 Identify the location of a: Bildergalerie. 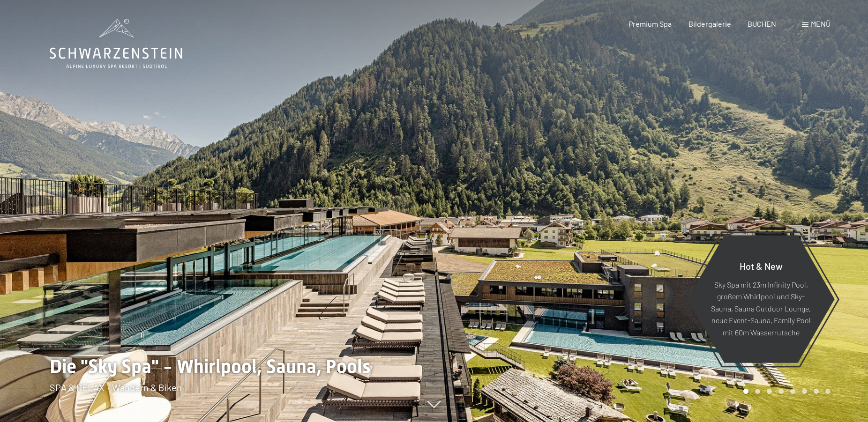
(709, 23).